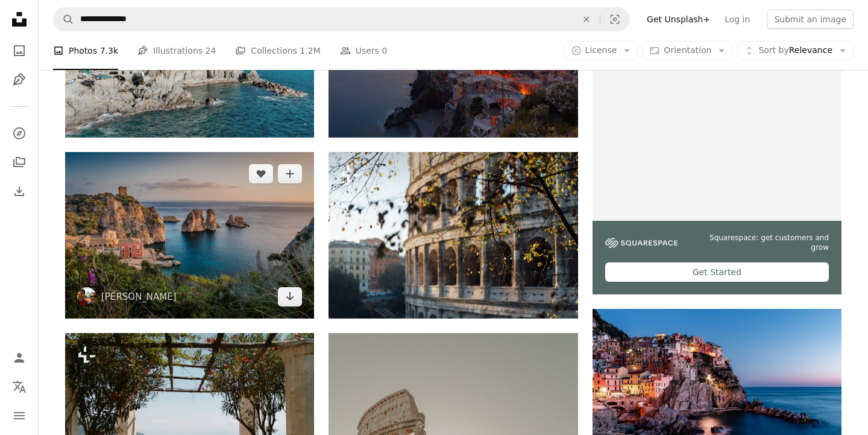  Describe the element at coordinates (64, 19) in the screenshot. I see `button: Search Unsplash` at that location.